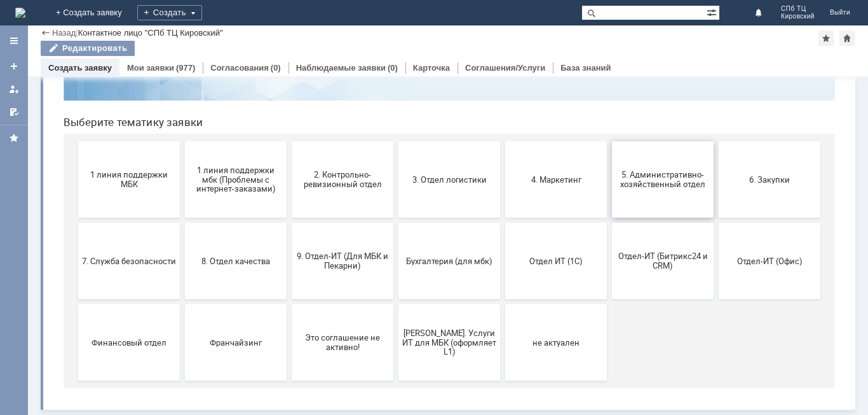 The height and width of the screenshot is (415, 868). Describe the element at coordinates (76, 191) in the screenshot. I see `span: 1 линия поддержки МБК` at that location.